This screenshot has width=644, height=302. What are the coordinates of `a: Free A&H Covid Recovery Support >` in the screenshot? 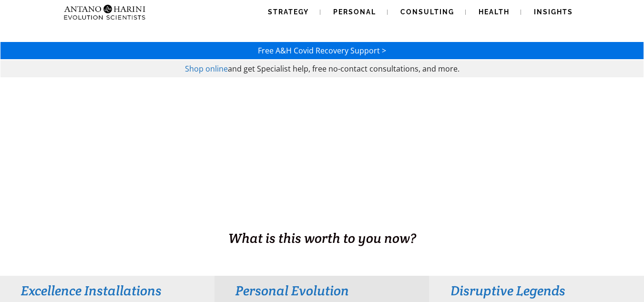 It's located at (322, 50).